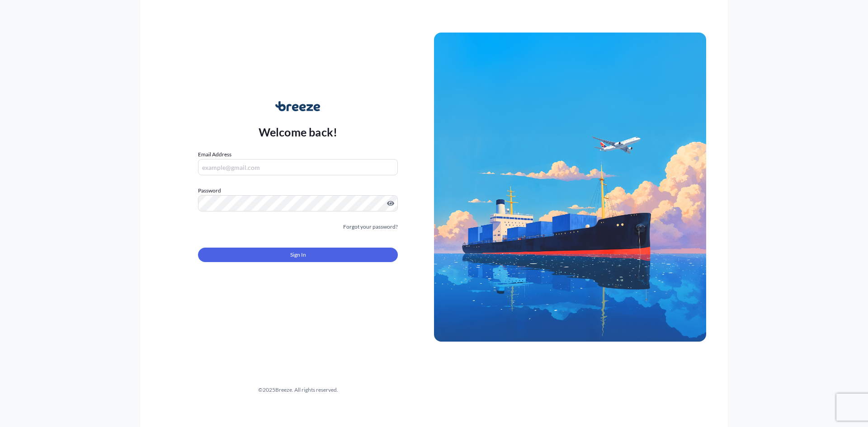 The width and height of the screenshot is (868, 427). What do you see at coordinates (298, 167) in the screenshot?
I see `input: example@gmail.com` at bounding box center [298, 167].